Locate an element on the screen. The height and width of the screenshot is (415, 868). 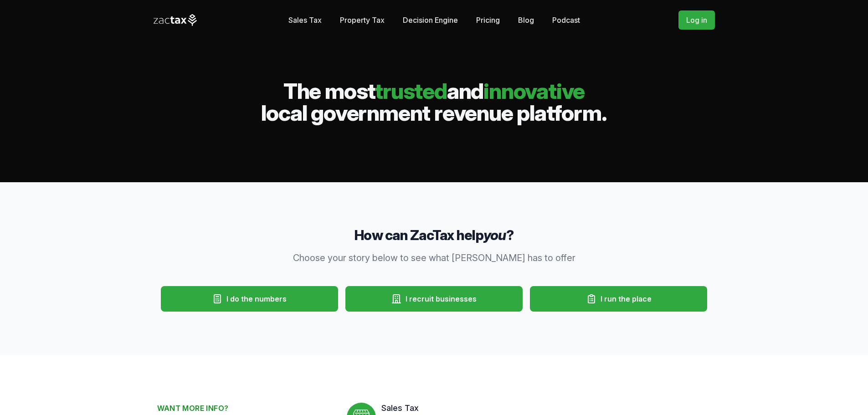
h3: How can ZacTax help ? is located at coordinates (434, 235).